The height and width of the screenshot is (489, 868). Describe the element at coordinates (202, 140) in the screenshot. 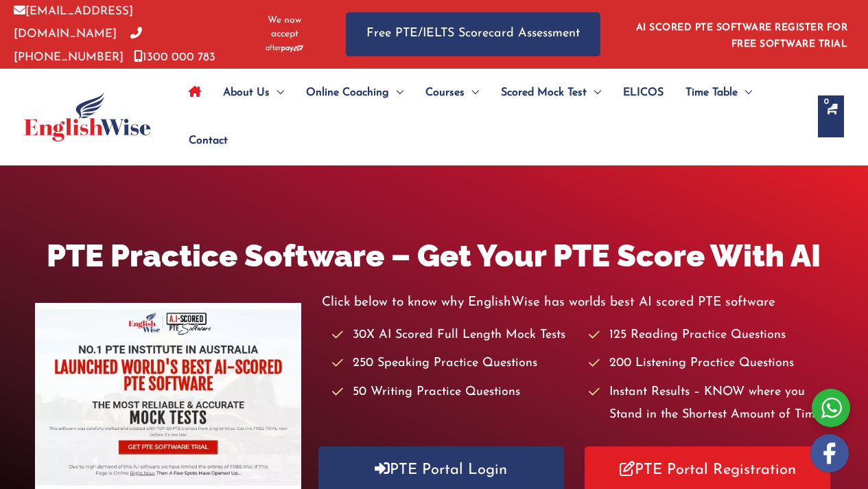

I see `a: Contact` at that location.